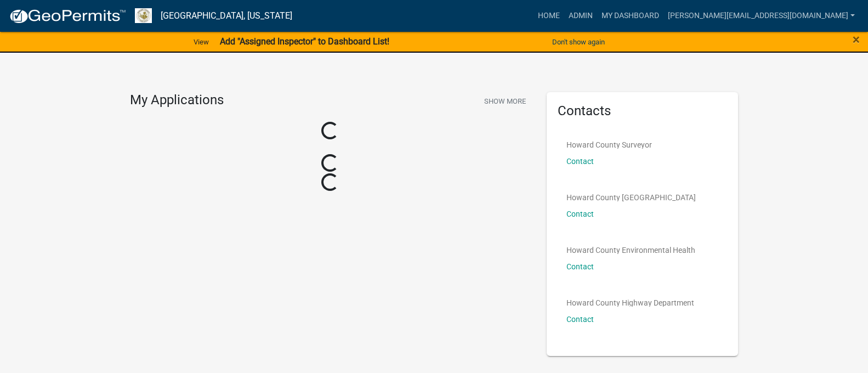 The width and height of the screenshot is (868, 373). I want to click on strong: Add "Assigned Inspector" to Dashboard List!, so click(304, 41).